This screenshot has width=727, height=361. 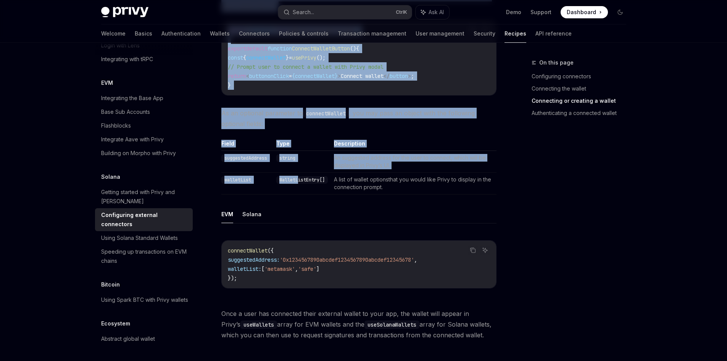 I want to click on span: 'metamask', so click(x=280, y=269).